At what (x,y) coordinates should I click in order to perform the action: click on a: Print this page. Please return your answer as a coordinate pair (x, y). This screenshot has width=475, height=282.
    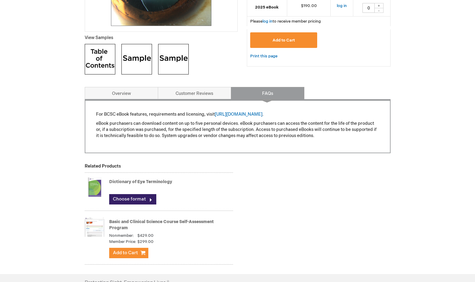
    Looking at the image, I should click on (264, 56).